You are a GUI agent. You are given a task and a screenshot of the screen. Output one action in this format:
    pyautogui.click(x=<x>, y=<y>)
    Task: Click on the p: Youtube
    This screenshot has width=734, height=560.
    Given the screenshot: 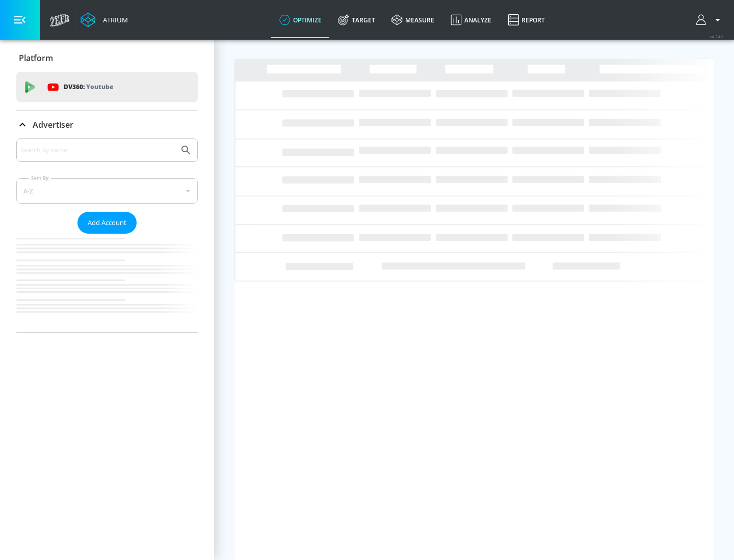 What is the action you would take?
    pyautogui.click(x=99, y=86)
    